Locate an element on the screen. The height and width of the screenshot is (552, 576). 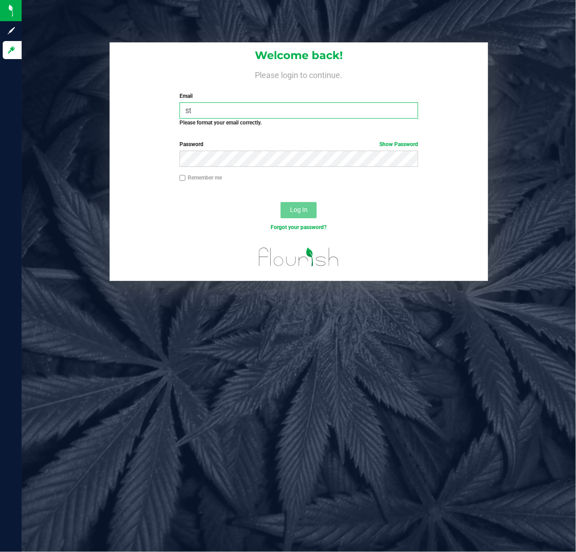
a: Show Password is located at coordinates (399, 144).